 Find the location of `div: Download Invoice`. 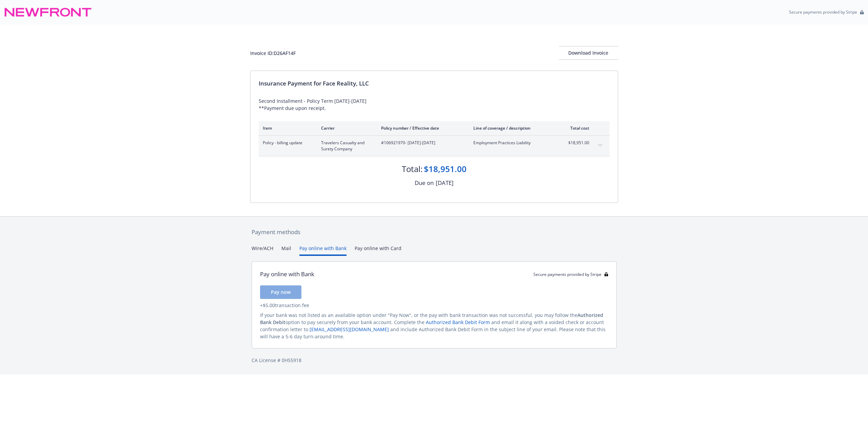

div: Download Invoice is located at coordinates (588, 53).